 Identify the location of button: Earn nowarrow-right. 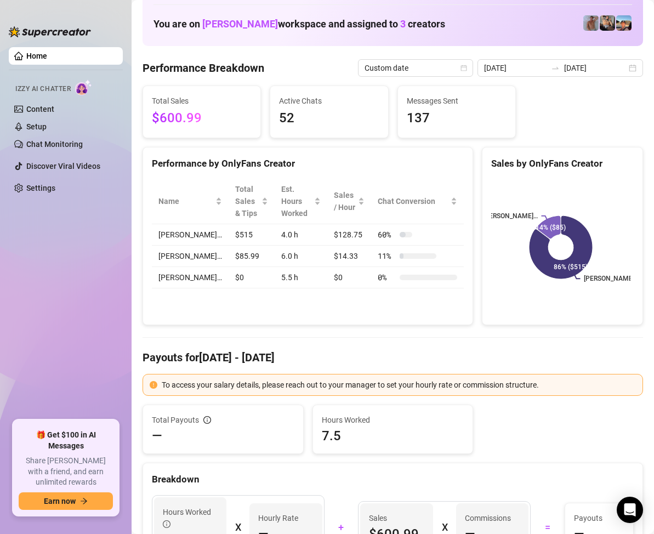
(66, 501).